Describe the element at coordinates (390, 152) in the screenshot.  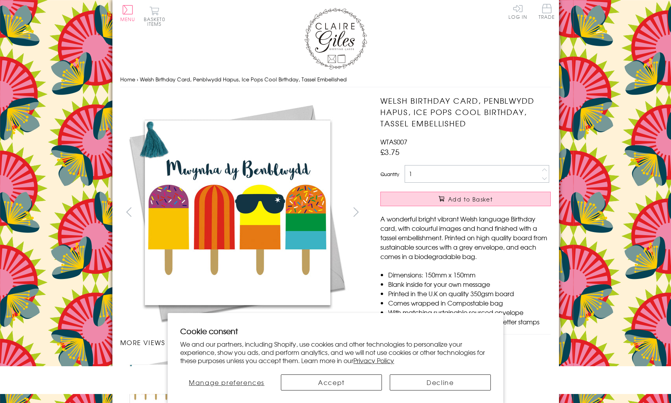
I see `span: £3.75` at that location.